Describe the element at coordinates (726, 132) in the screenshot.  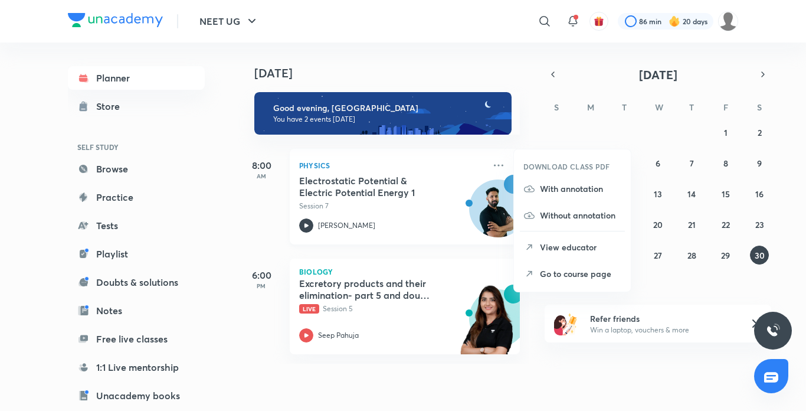
I see `abbr: August 1, 2025` at that location.